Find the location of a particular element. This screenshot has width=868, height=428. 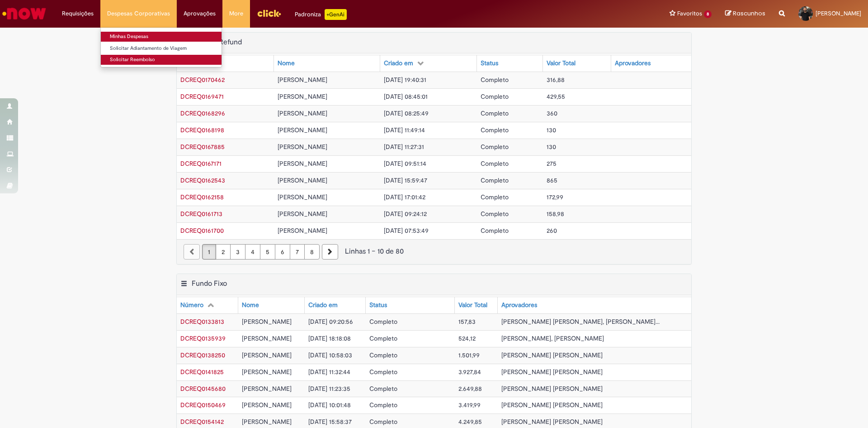

span: DCREQ0162158 is located at coordinates (203, 197).